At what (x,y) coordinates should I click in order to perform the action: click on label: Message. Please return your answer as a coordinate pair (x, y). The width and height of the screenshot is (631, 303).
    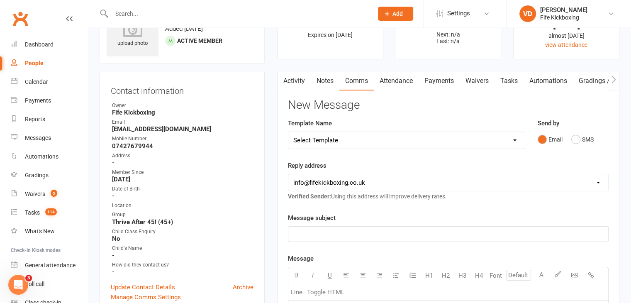
    Looking at the image, I should click on (301, 258).